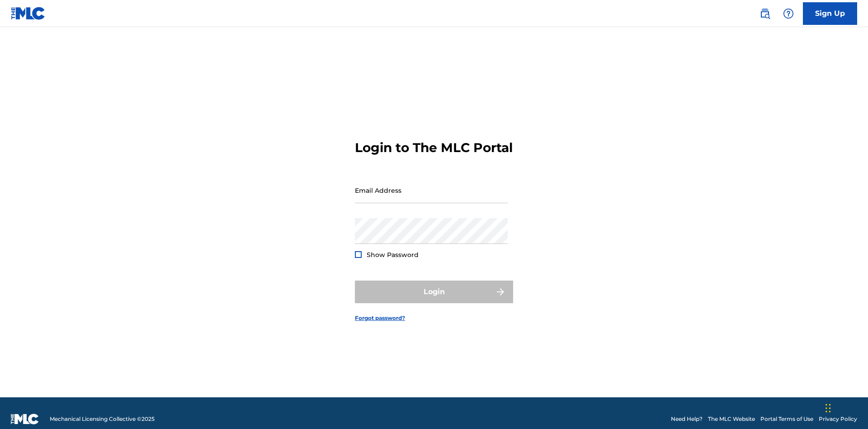 The image size is (868, 429). I want to click on img: MLC Logo, so click(28, 13).